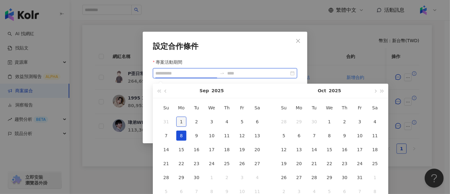 Image resolution: width=450 pixels, height=194 pixels. I want to click on th: Th, so click(344, 108).